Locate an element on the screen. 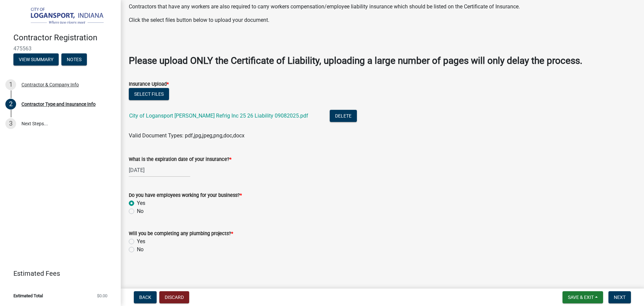 The width and height of the screenshot is (644, 306). label: What is the expiration date of your insurance? is located at coordinates (180, 159).